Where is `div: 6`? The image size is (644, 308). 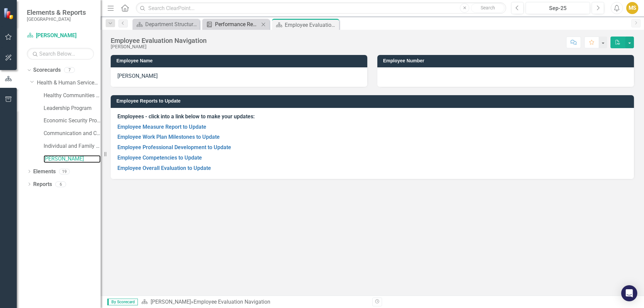
div: 6 is located at coordinates (61, 184).